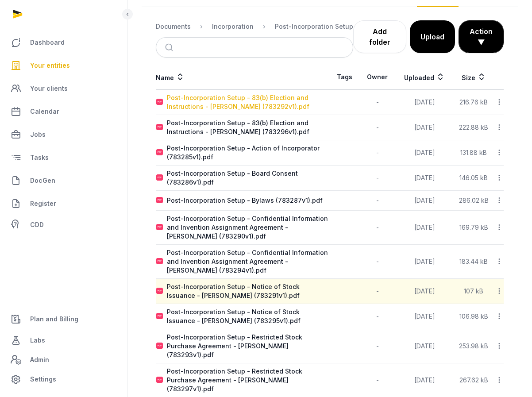  What do you see at coordinates (63, 135) in the screenshot?
I see `a: Jobs` at bounding box center [63, 135].